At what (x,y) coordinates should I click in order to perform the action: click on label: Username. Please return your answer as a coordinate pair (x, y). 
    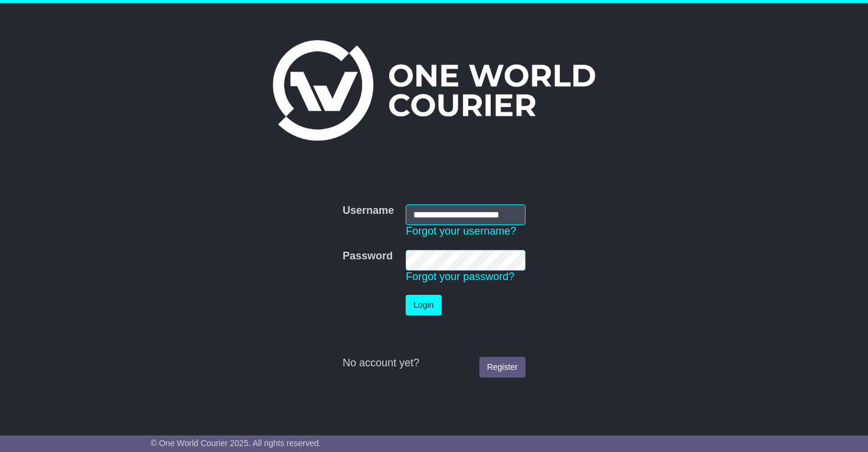
    Looking at the image, I should click on (368, 211).